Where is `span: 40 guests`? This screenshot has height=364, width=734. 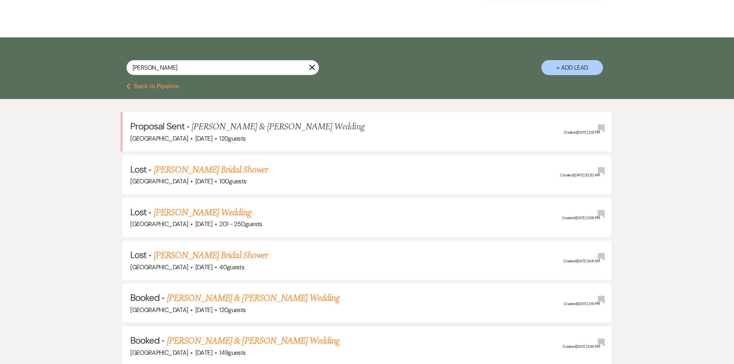
span: 40 guests is located at coordinates (232, 267).